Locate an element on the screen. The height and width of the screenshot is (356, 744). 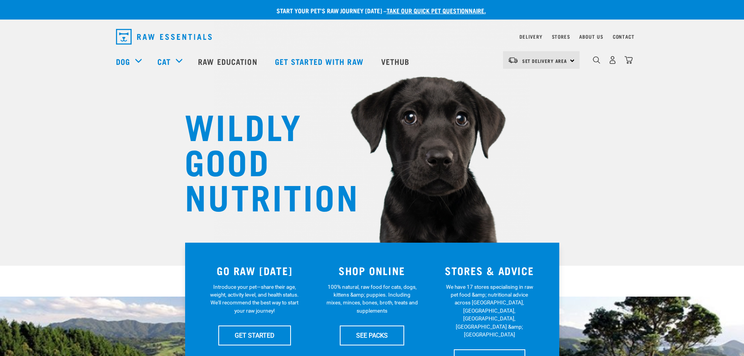
a: GET STARTED is located at coordinates (255, 335).